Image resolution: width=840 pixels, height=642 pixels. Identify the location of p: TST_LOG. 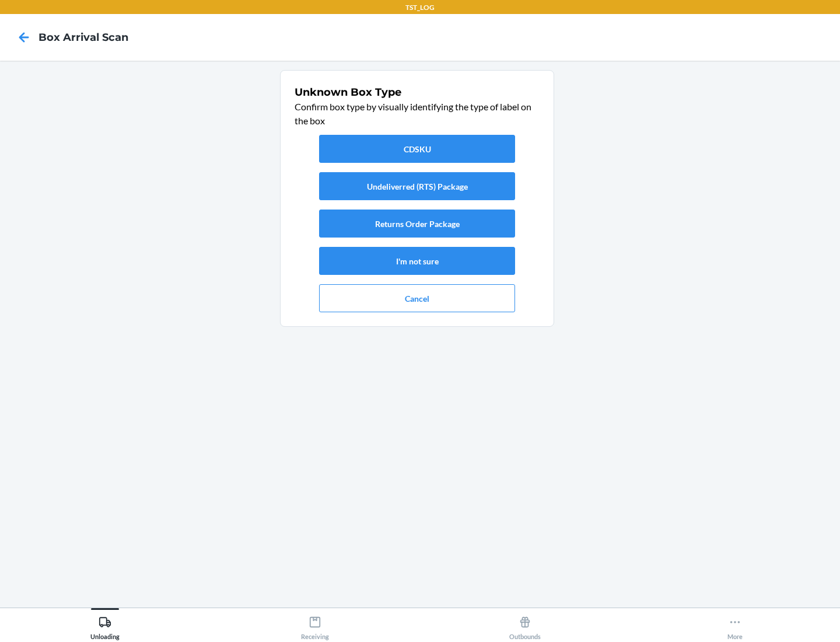
(420, 8).